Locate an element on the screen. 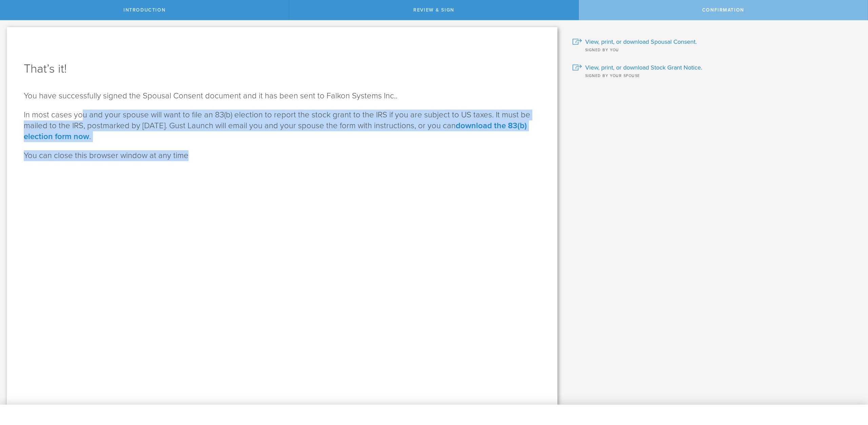  span: Review & Sign is located at coordinates (434, 10).